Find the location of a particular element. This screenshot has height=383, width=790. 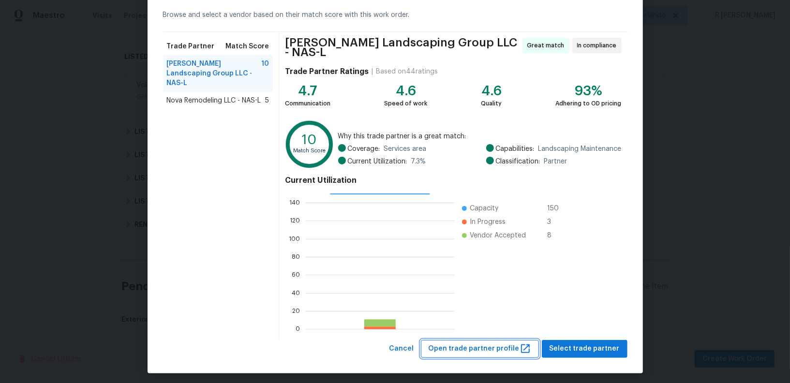

div: Speed of work is located at coordinates (405, 103).